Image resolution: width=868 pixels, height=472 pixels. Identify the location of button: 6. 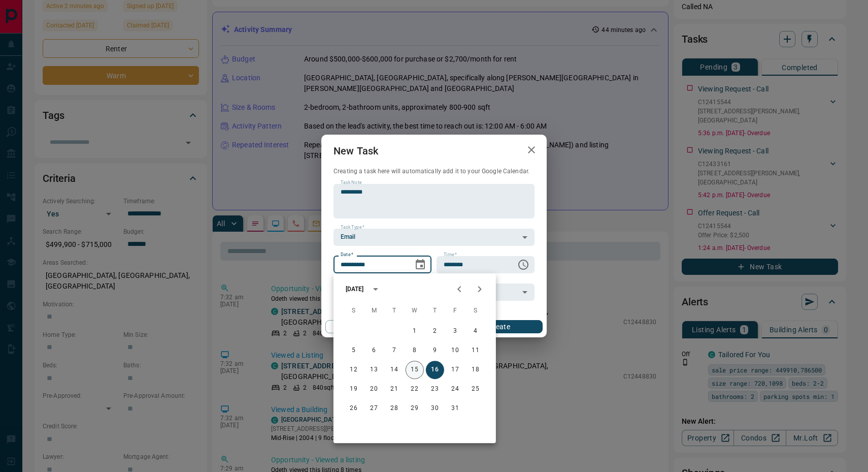
(374, 350).